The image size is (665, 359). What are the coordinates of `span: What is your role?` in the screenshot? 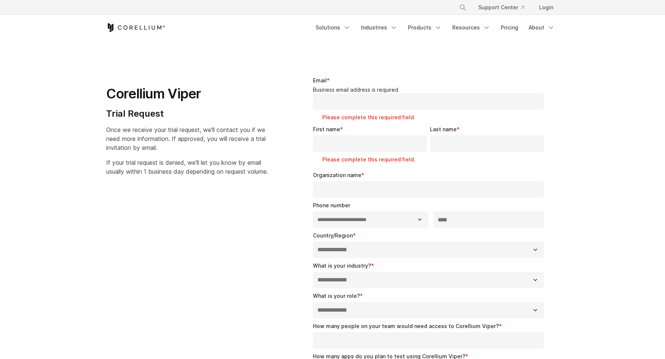 It's located at (336, 295).